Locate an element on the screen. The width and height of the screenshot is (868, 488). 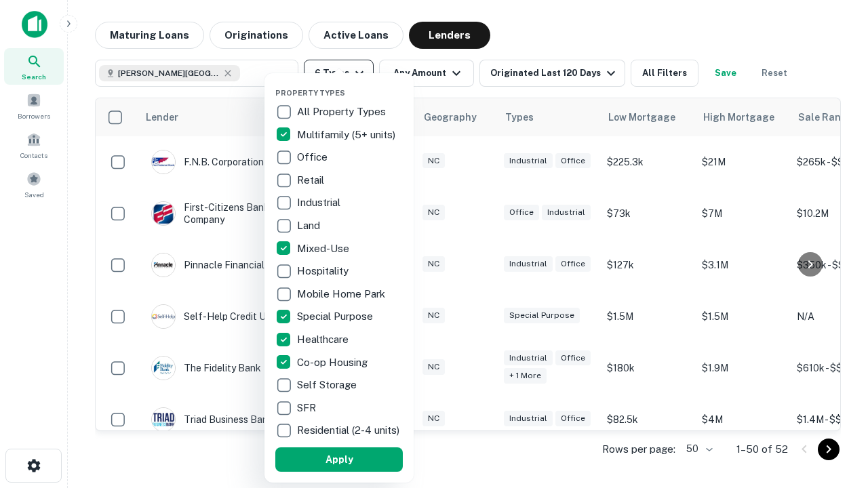
p: Healthcare is located at coordinates (324, 340).